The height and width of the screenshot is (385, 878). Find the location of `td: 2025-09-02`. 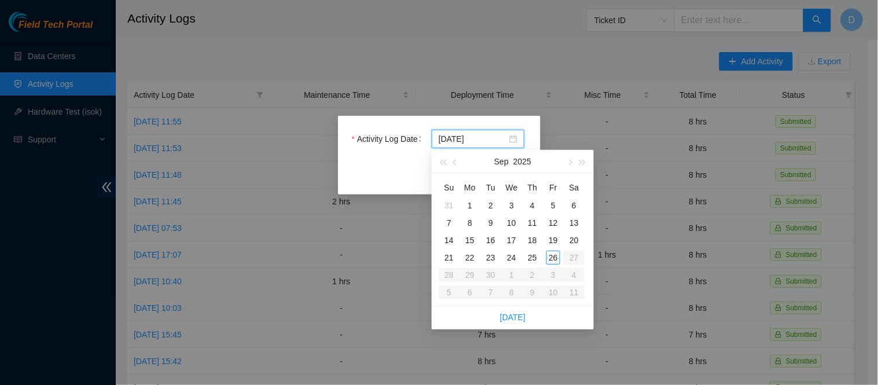

td: 2025-09-02 is located at coordinates (491, 205).